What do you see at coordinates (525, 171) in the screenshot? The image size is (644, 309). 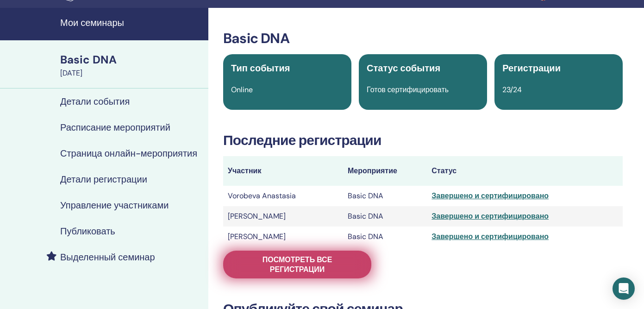 I see `th: Статус` at bounding box center [525, 171].